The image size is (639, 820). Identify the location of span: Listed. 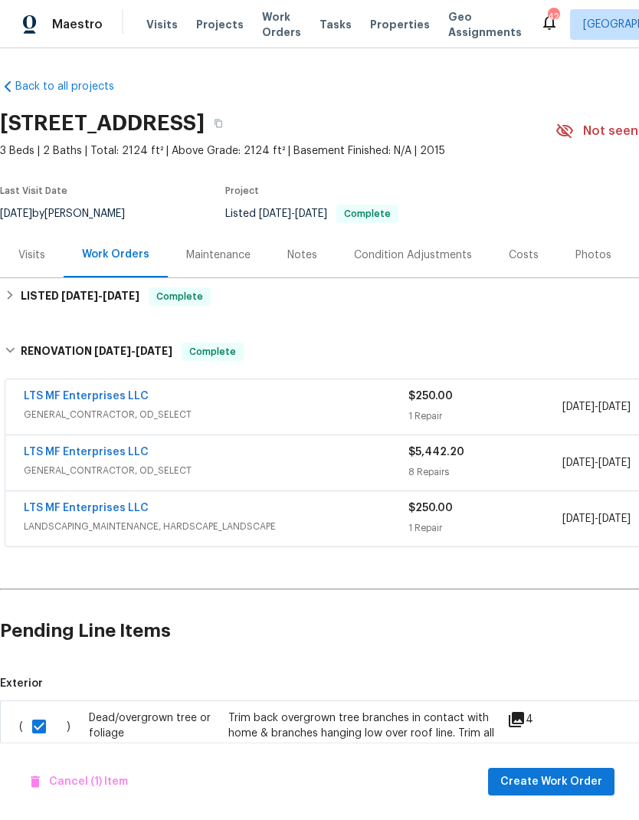
(312, 214).